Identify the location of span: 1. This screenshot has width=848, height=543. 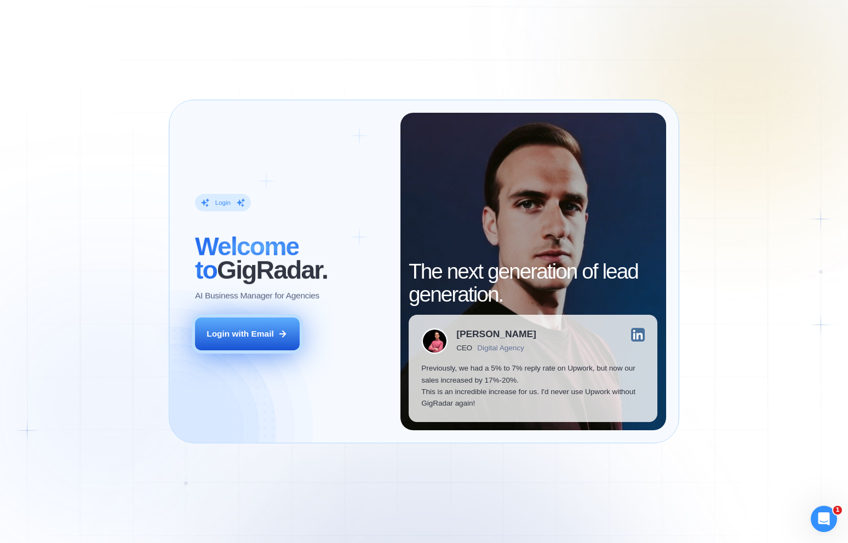
(837, 510).